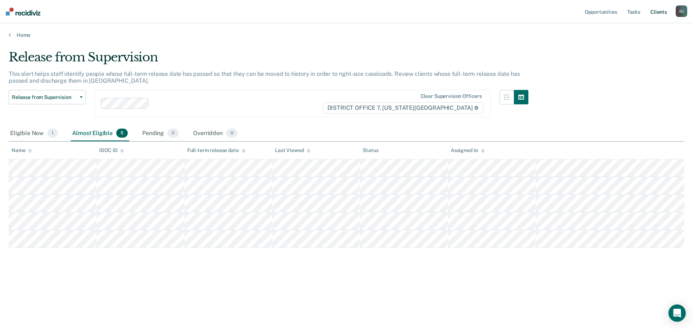  I want to click on span: Release from Supervision, so click(44, 97).